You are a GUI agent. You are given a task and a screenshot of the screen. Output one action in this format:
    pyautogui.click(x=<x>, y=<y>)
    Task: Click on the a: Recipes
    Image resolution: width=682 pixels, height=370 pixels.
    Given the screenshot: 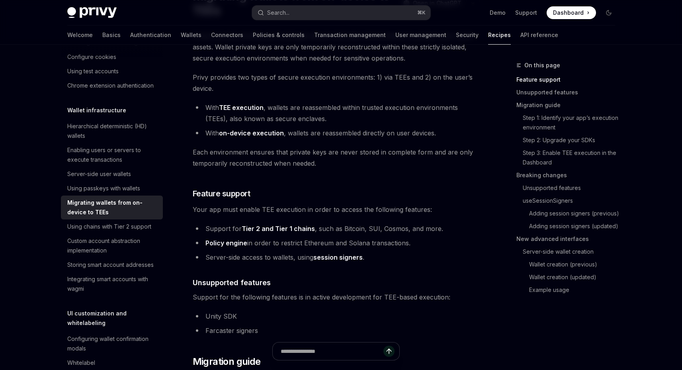 What is the action you would take?
    pyautogui.click(x=500, y=35)
    